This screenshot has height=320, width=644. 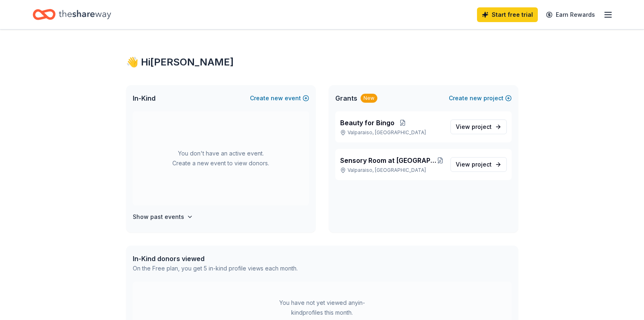 I want to click on span: Grants, so click(x=346, y=98).